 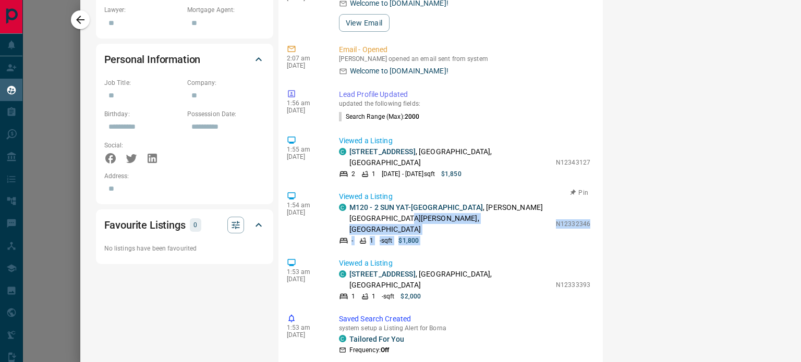 What do you see at coordinates (573, 163) in the screenshot?
I see `p: N12343127` at bounding box center [573, 163].